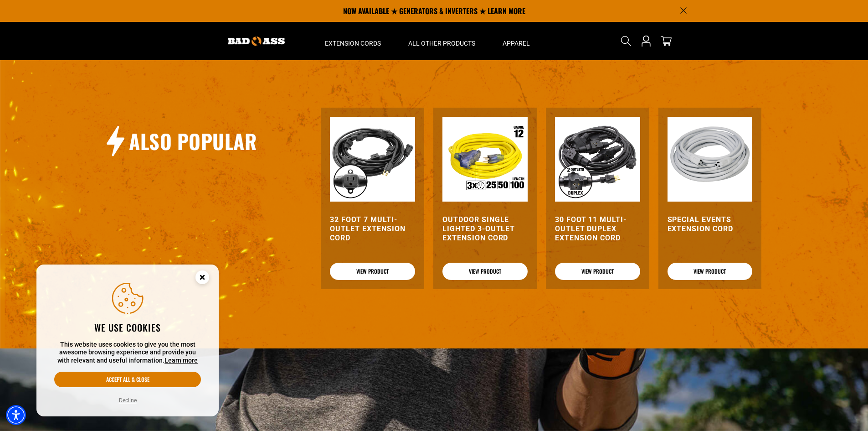 This screenshot has height=431, width=868. I want to click on h3: Outdoor Single Lighted 3-Outlet Extension Cord, so click(485, 229).